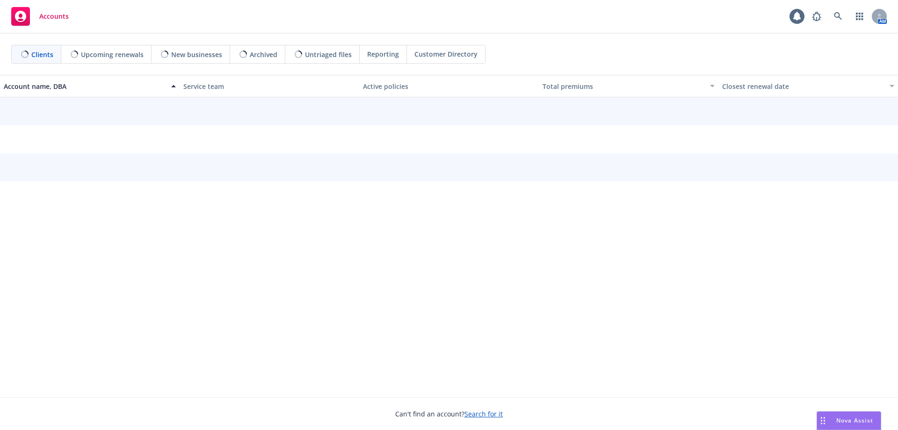 The image size is (898, 430). Describe the element at coordinates (628, 86) in the screenshot. I see `button: Total premiums` at that location.